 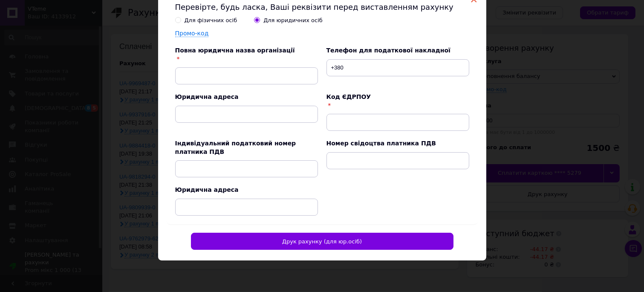 What do you see at coordinates (293, 21) in the screenshot?
I see `div: Для юридичних осіб` at bounding box center [293, 21].